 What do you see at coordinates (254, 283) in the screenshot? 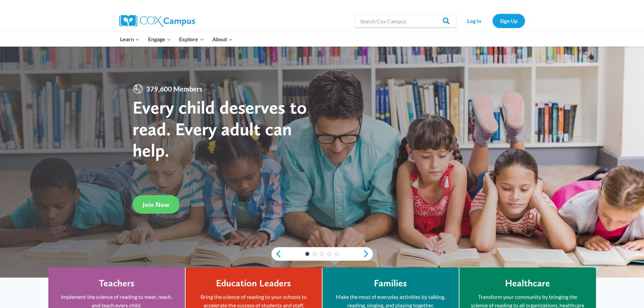
I see `h4: Education Leaders` at bounding box center [254, 283].